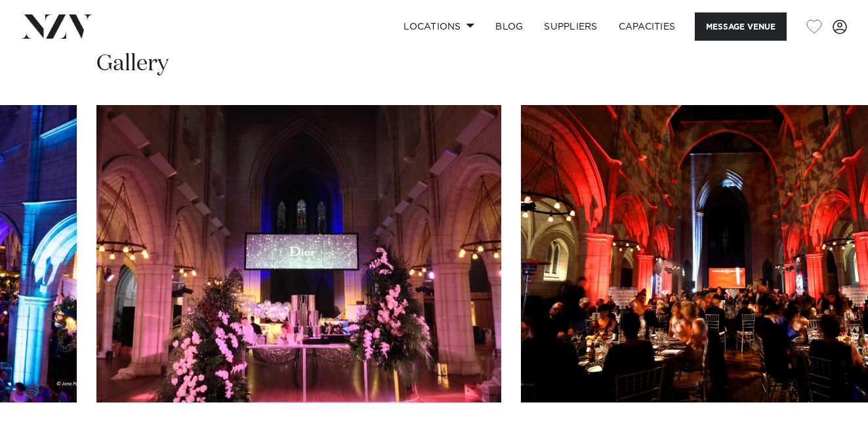 This screenshot has width=868, height=434. I want to click on img: nzv-logo.png, so click(56, 26).